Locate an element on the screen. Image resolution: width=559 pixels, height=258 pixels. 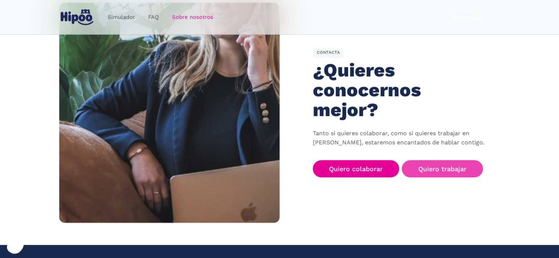
h1: ¿Quieres conocernos mejor? is located at coordinates (397, 90).